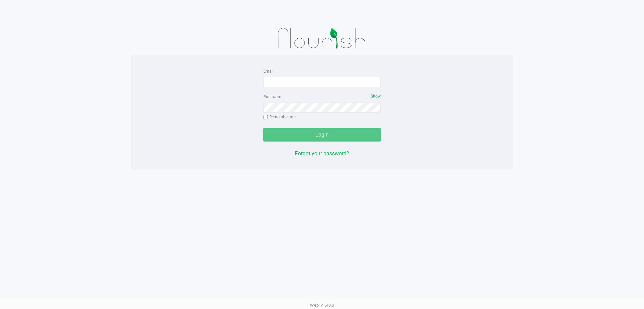 This screenshot has width=644, height=309. I want to click on button: Forgot your password?, so click(322, 154).